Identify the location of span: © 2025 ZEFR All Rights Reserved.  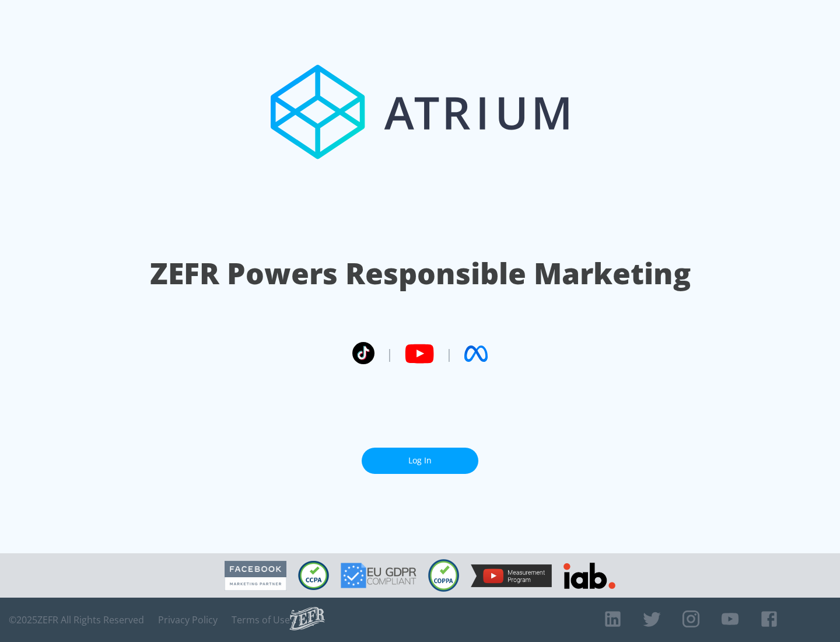
(76, 620).